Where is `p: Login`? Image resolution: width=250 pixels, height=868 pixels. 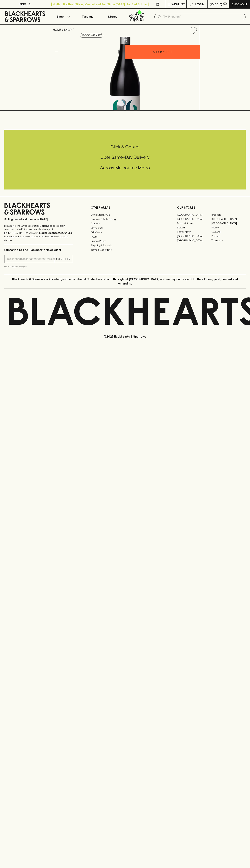 p: Login is located at coordinates (199, 4).